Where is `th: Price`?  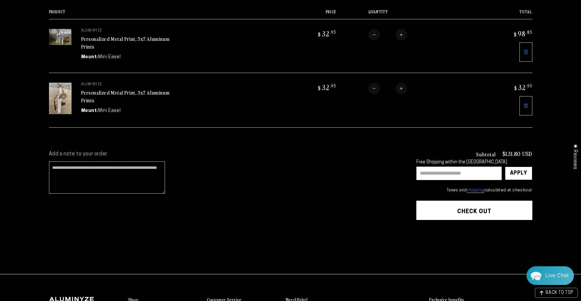 th: Price is located at coordinates (308, 14).